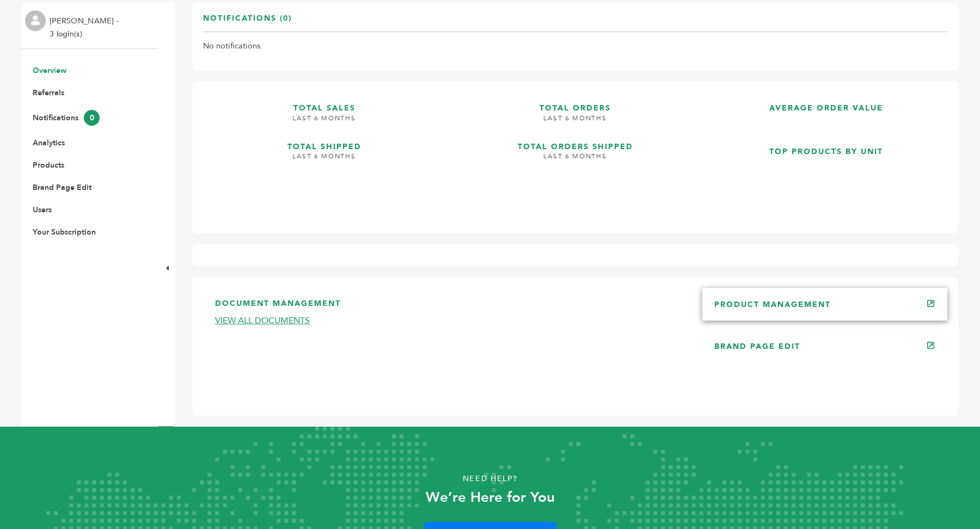 This screenshot has height=529, width=980. What do you see at coordinates (91, 118) in the screenshot?
I see `span: 0` at bounding box center [91, 118].